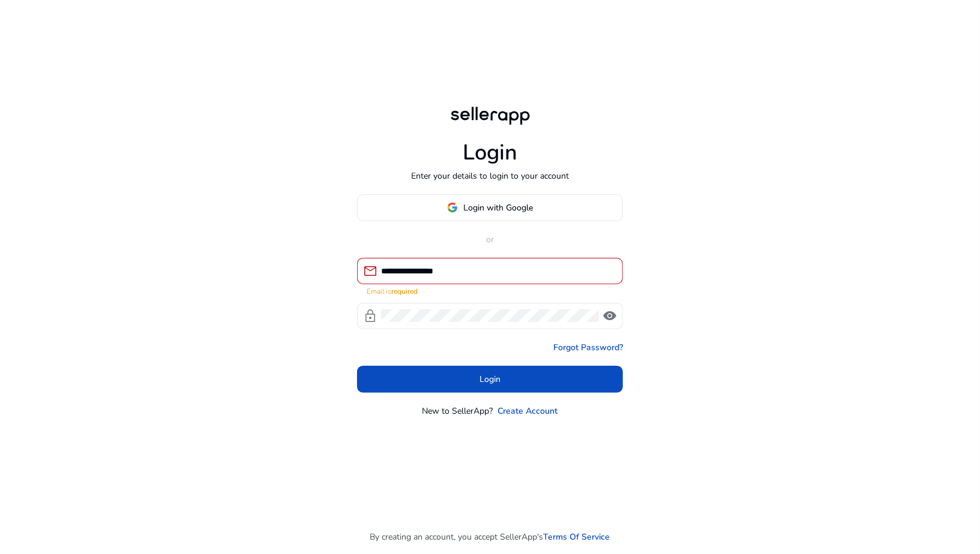  What do you see at coordinates (528, 411) in the screenshot?
I see `a: Create Account` at bounding box center [528, 411].